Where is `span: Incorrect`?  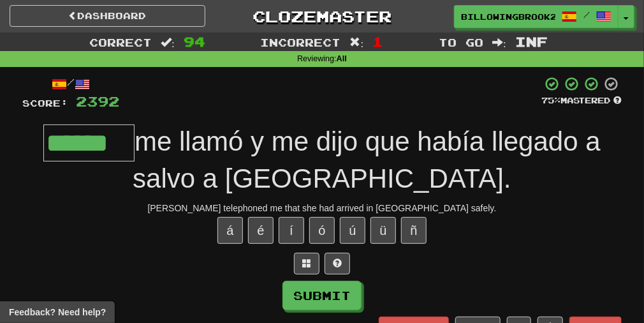 span: Incorrect is located at coordinates (301, 42).